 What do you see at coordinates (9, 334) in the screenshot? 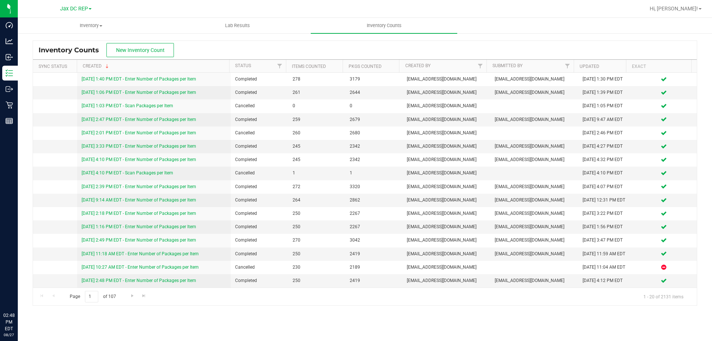
I see `p: 08/27` at bounding box center [9, 334].